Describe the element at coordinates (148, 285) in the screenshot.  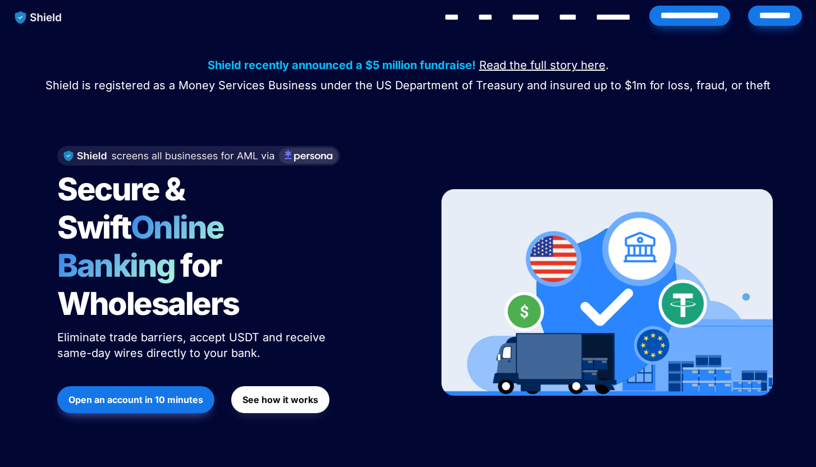
I see `span: for Wholesalers` at that location.